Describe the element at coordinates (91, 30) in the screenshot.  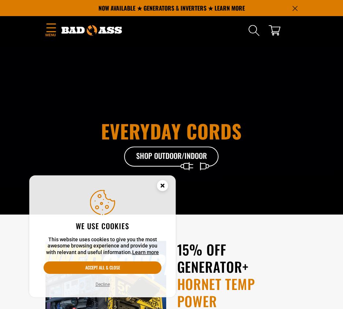
I see `img: Bad Ass Extension Cords` at that location.